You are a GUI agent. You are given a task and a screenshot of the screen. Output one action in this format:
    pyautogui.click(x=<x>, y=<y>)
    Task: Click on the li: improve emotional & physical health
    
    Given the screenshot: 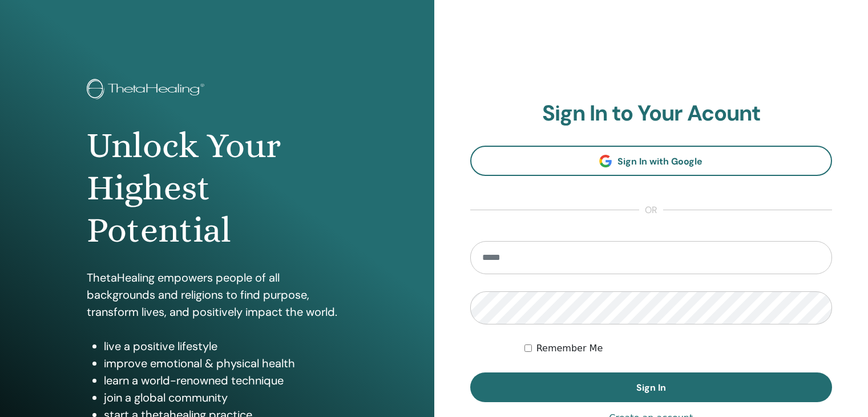 What is the action you would take?
    pyautogui.click(x=225, y=363)
    